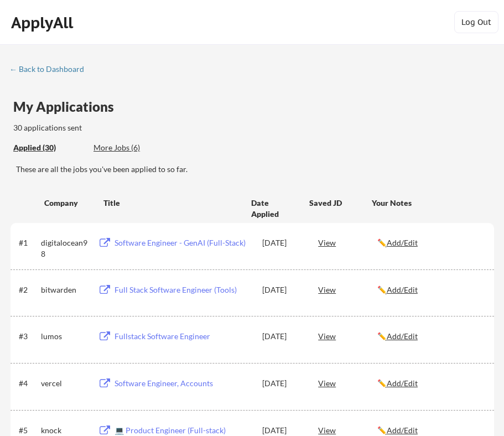 Image resolution: width=504 pixels, height=436 pixels. I want to click on div: bitwarden, so click(64, 290).